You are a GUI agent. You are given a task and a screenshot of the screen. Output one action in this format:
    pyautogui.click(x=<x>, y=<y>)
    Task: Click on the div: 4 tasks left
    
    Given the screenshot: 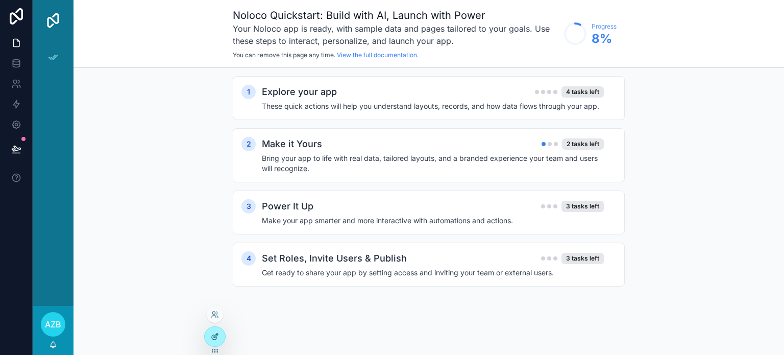 What is the action you would take?
    pyautogui.click(x=583, y=92)
    